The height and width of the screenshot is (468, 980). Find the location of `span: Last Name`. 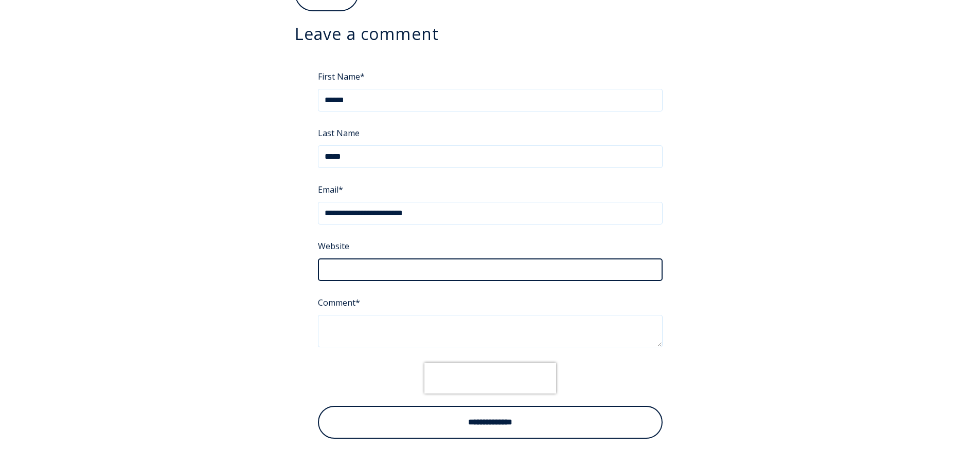

span: Last Name is located at coordinates (338, 133).